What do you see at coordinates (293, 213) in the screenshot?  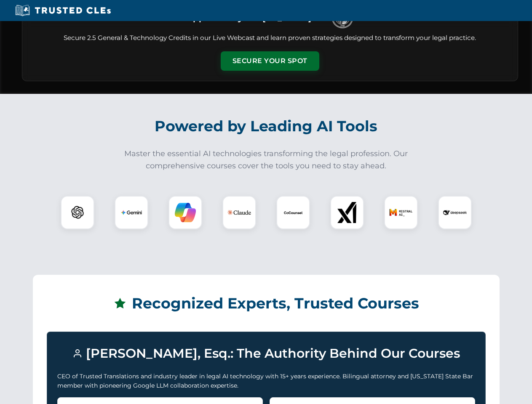 I see `div: CoCounsel` at bounding box center [293, 213].